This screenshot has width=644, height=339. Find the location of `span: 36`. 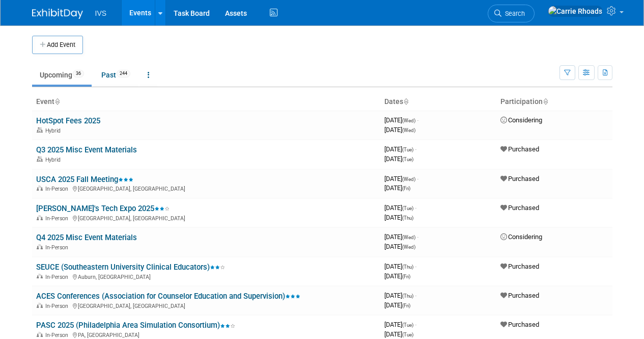

span: 36 is located at coordinates (78, 74).